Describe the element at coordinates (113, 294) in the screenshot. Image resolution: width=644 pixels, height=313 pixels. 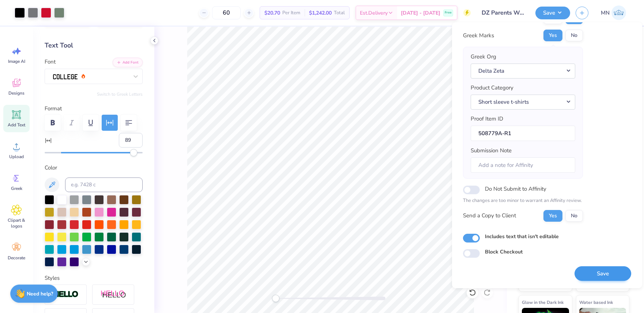
I see `img: Shadow` at that location.